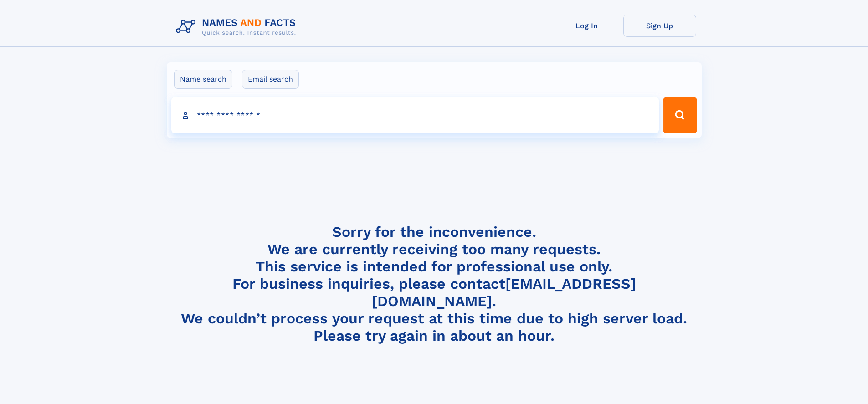  What do you see at coordinates (680, 115) in the screenshot?
I see `button: Search Button` at bounding box center [680, 115].